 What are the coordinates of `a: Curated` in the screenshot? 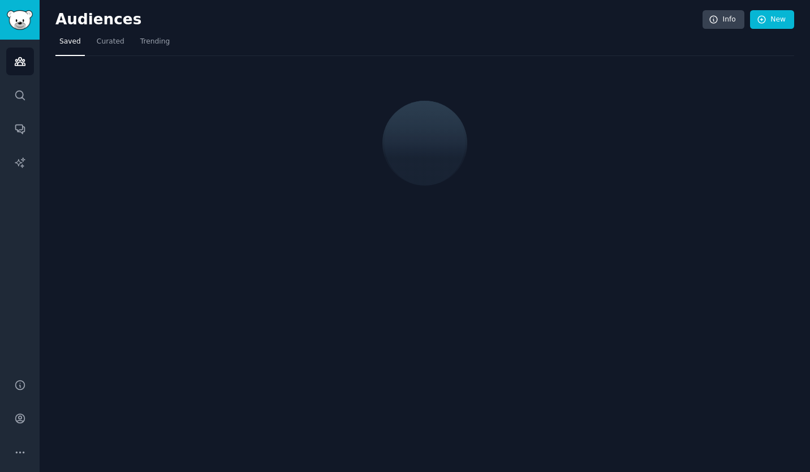 It's located at (110, 44).